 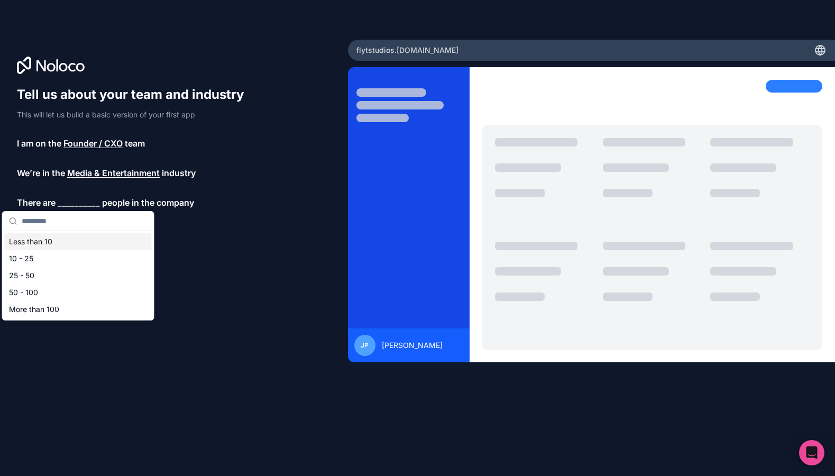 I want to click on div: Open Intercom Messenger, so click(x=812, y=453).